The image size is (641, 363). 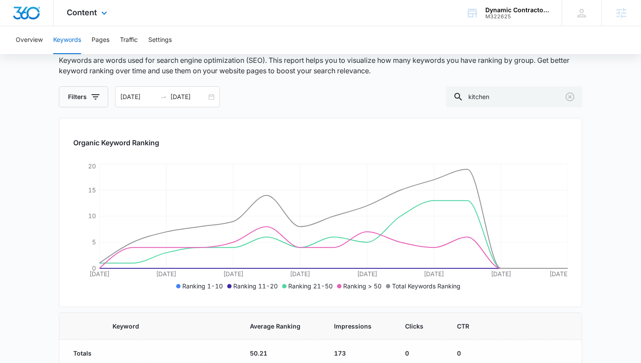 What do you see at coordinates (67, 40) in the screenshot?
I see `button: Keywords` at bounding box center [67, 40].